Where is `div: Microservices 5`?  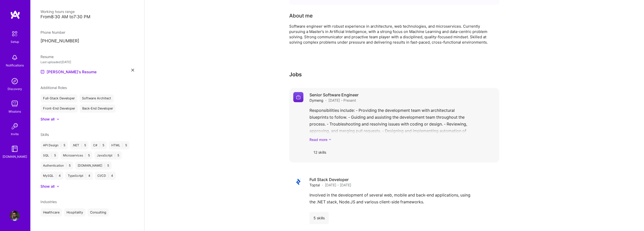 div: Microservices 5 is located at coordinates (76, 155).